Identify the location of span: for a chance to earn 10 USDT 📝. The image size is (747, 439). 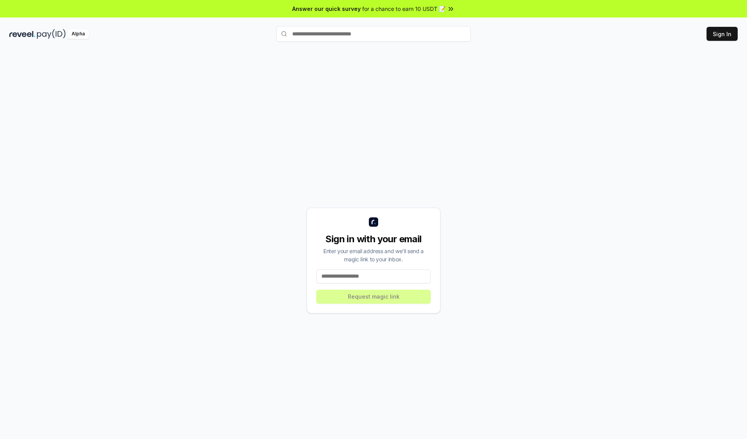
(404, 9).